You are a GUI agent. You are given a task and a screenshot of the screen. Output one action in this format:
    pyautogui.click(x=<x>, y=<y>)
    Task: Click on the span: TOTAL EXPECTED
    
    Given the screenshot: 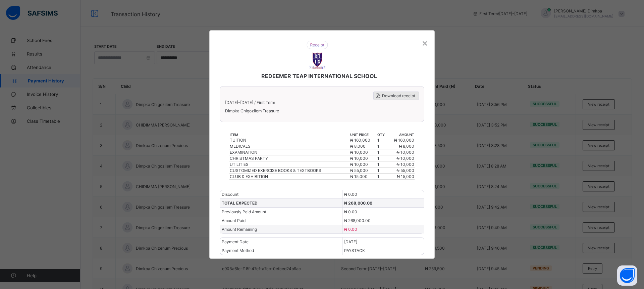 What is the action you would take?
    pyautogui.click(x=240, y=203)
    